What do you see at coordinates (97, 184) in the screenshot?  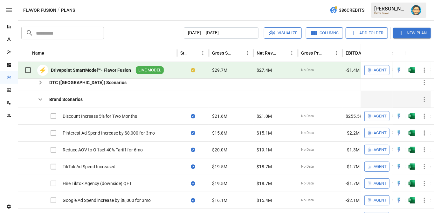 I see `div: Hire Tiktok Agency (downside) QET` at bounding box center [97, 184].